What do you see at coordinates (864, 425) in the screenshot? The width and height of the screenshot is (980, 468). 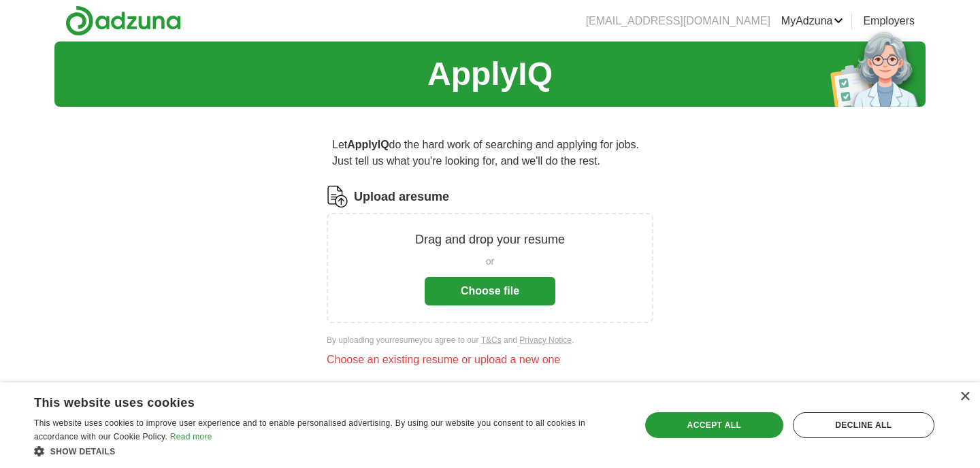 I see `div: Decline all` at bounding box center [864, 425].